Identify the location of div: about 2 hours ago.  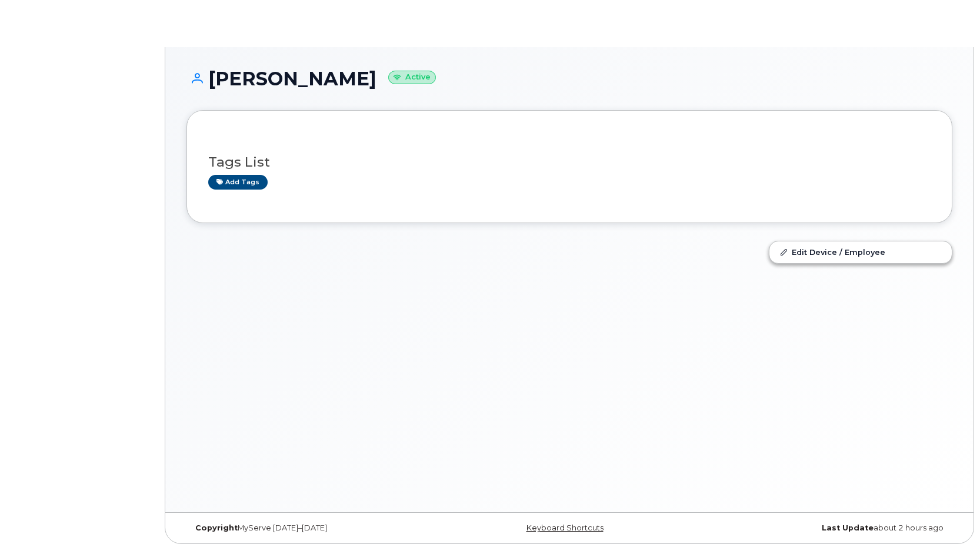
(825, 528).